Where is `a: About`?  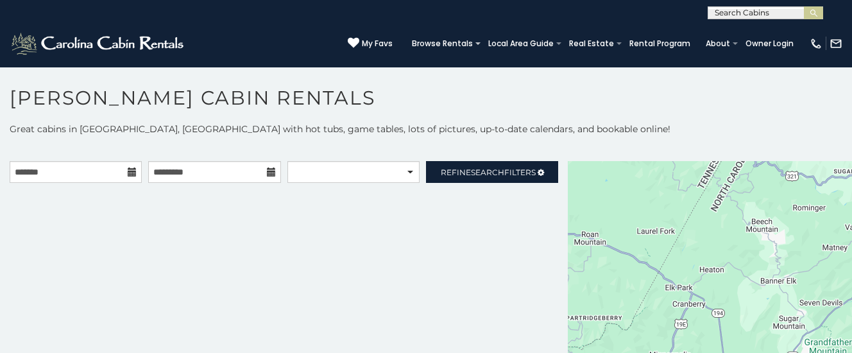 a: About is located at coordinates (718, 44).